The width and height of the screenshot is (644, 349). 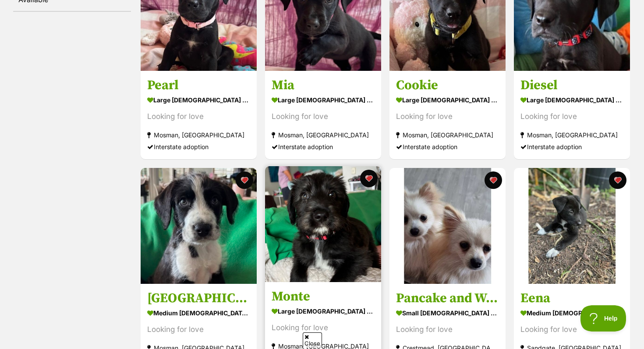 I want to click on img: Monte, so click(x=323, y=224).